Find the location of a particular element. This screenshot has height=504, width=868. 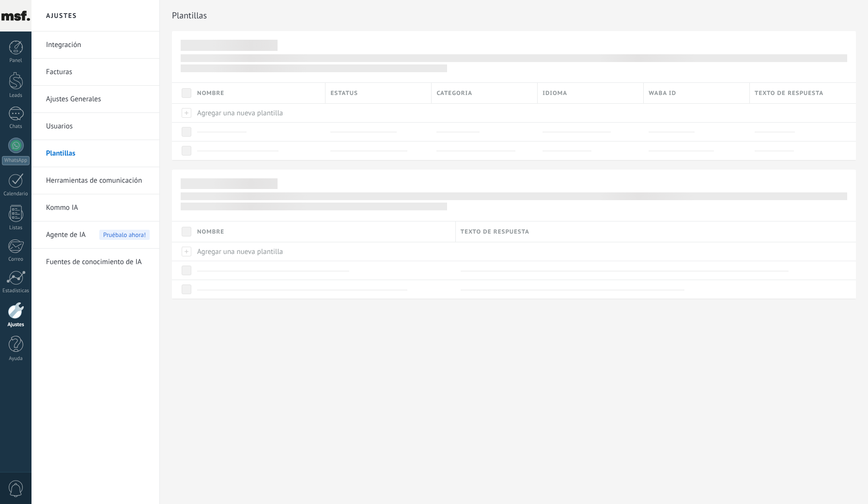

div: Listas is located at coordinates (16, 228).